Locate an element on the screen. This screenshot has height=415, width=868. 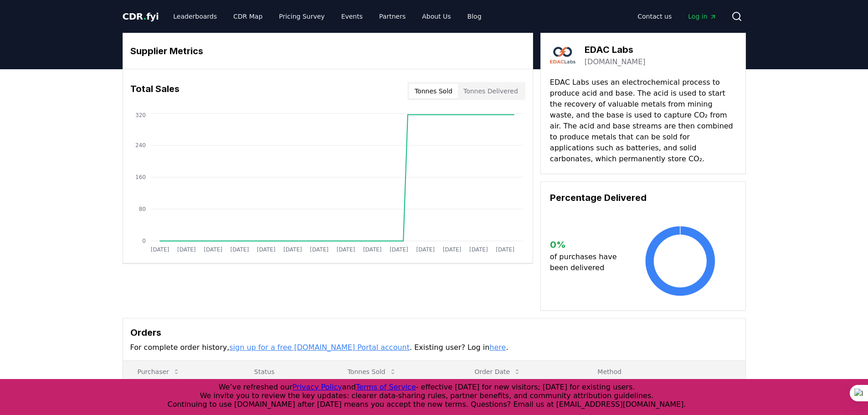
a: Pricing Survey is located at coordinates (302, 16).